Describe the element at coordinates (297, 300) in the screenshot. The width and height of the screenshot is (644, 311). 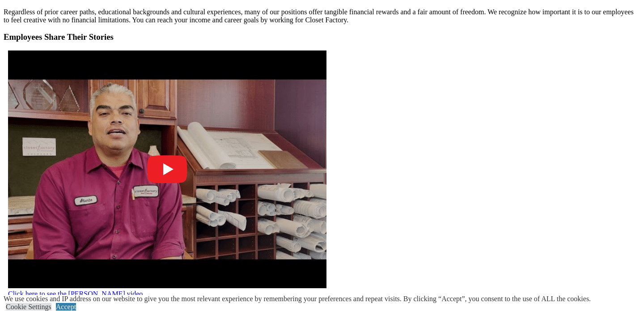
I see `div: We use cookies and IP address on our website to give you the most relevant experience by remember...` at that location.